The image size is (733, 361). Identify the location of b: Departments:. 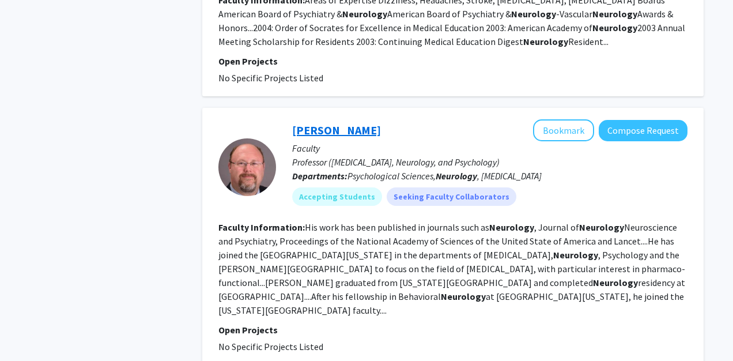
(320, 176).